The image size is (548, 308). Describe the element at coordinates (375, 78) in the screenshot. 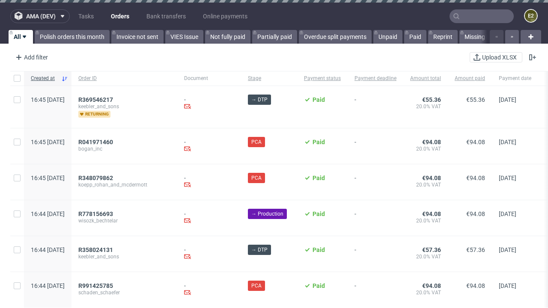

I see `span: Payment deadline` at that location.